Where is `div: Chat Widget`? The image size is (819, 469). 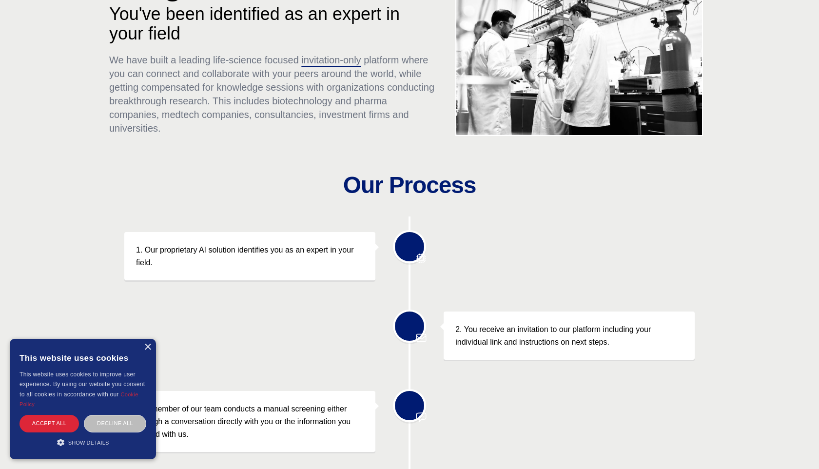 div: Chat Widget is located at coordinates (795, 446).